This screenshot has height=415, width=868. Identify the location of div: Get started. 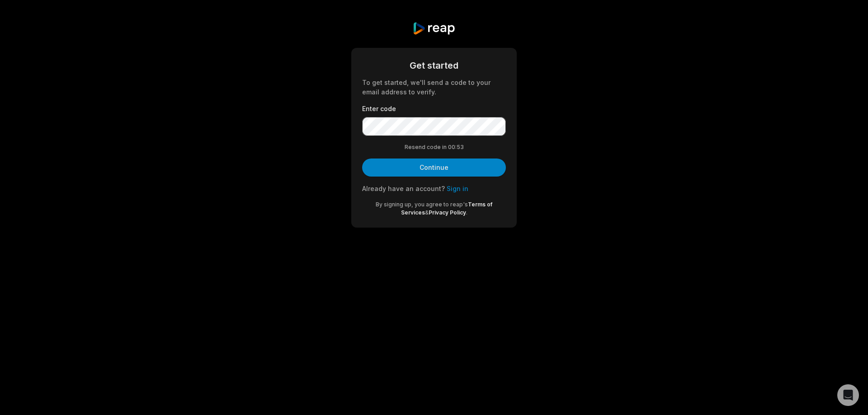
(434, 65).